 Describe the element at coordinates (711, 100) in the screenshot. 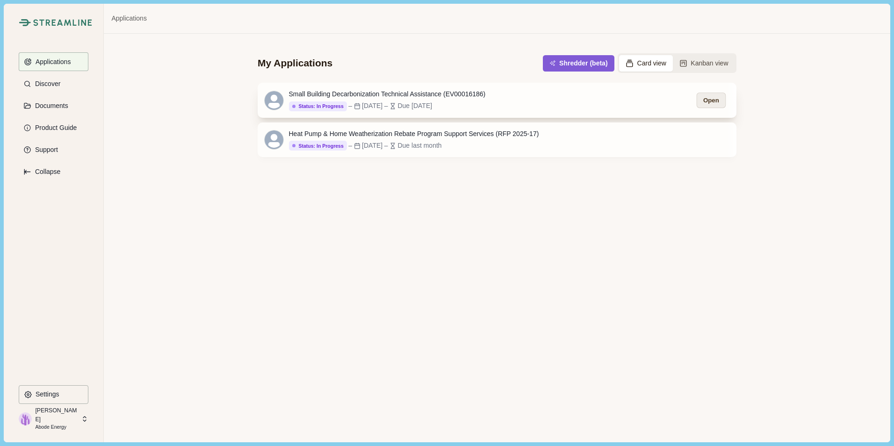

I see `button: Open` at that location.